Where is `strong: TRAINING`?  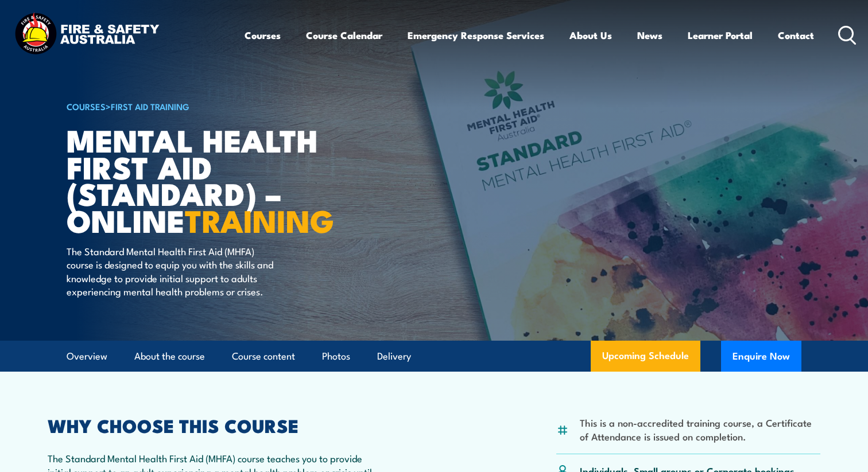
strong: TRAINING is located at coordinates (259, 219).